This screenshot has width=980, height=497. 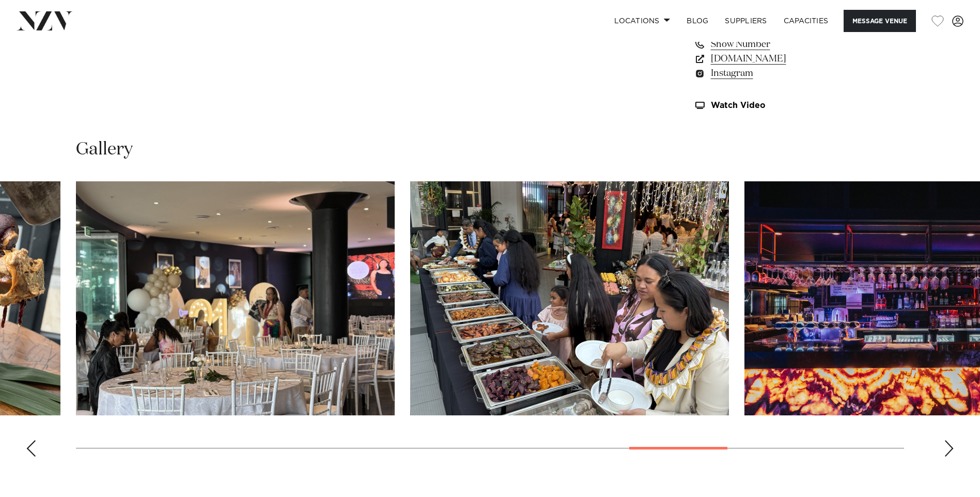 What do you see at coordinates (698, 21) in the screenshot?
I see `a: BLOG` at bounding box center [698, 21].